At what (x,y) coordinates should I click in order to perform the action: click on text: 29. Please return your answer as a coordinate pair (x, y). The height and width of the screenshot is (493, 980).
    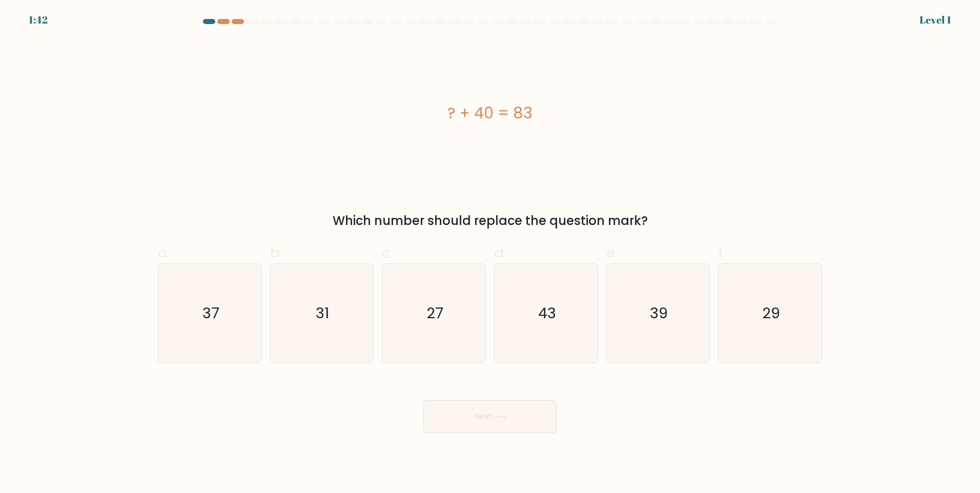
    Looking at the image, I should click on (770, 313).